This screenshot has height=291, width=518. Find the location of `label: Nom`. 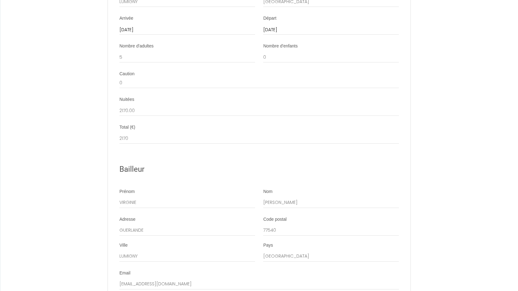

label: Nom is located at coordinates (268, 192).